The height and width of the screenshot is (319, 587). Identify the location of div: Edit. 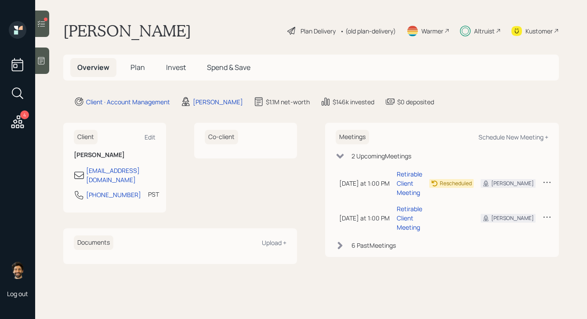
(150, 137).